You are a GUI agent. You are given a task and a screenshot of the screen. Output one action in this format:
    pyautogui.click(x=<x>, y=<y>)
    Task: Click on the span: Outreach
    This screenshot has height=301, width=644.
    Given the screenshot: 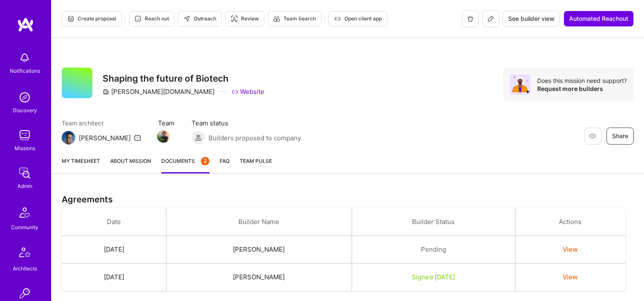 What is the action you would take?
    pyautogui.click(x=199, y=19)
    